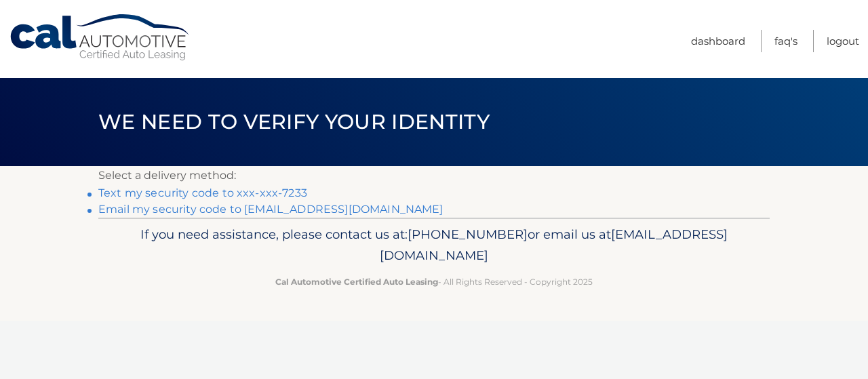 This screenshot has height=379, width=868. Describe the element at coordinates (357, 281) in the screenshot. I see `strong: Cal Automotive Certified Auto Leasing` at that location.